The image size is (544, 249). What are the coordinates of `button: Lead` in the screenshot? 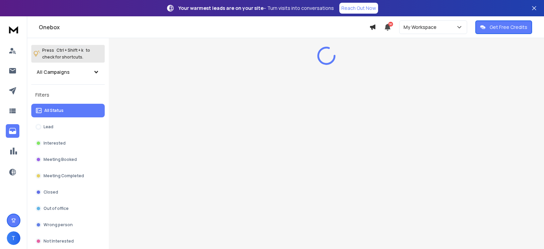 It's located at (68, 127).